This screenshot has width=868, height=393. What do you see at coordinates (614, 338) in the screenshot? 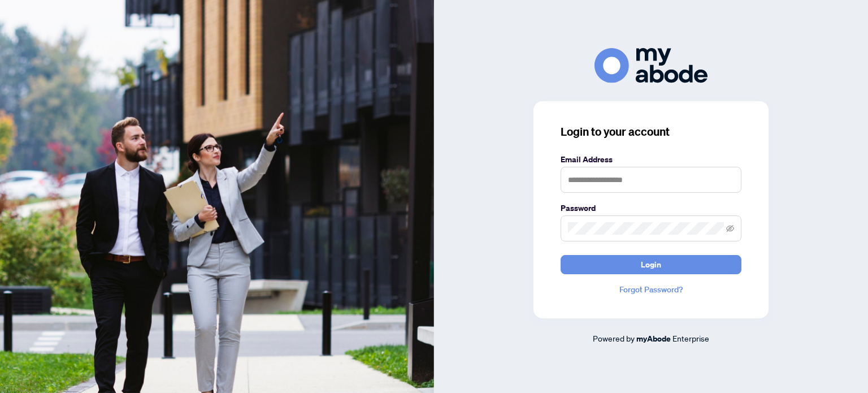
I see `span: Powered by` at bounding box center [614, 338].